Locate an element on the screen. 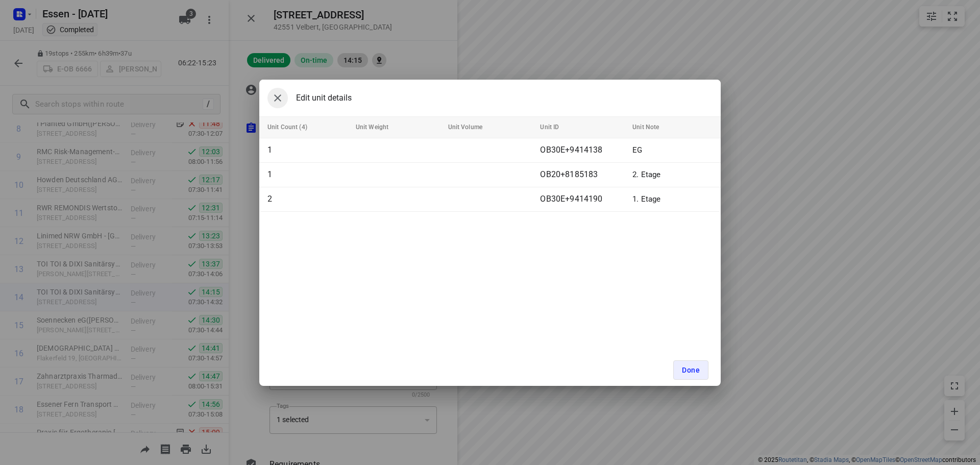 The width and height of the screenshot is (980, 465). span: Unit Volume is located at coordinates (472, 127).